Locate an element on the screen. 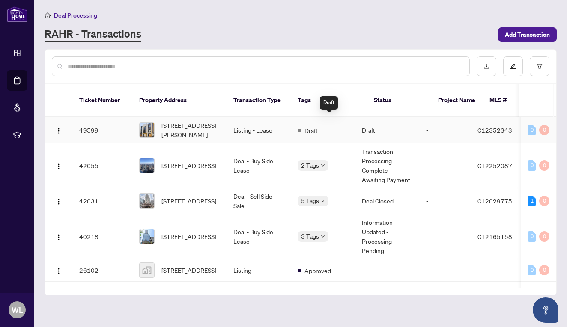  span: download is located at coordinates (486, 66).